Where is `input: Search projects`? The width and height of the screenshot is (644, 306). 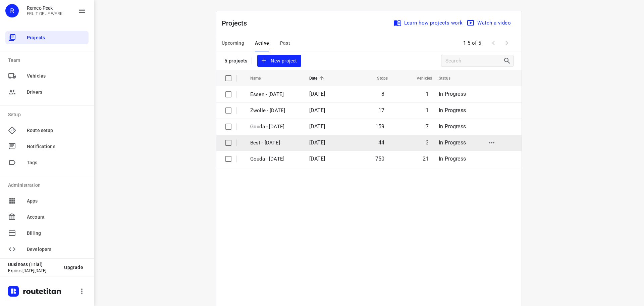 input: Search projects is located at coordinates (474, 61).